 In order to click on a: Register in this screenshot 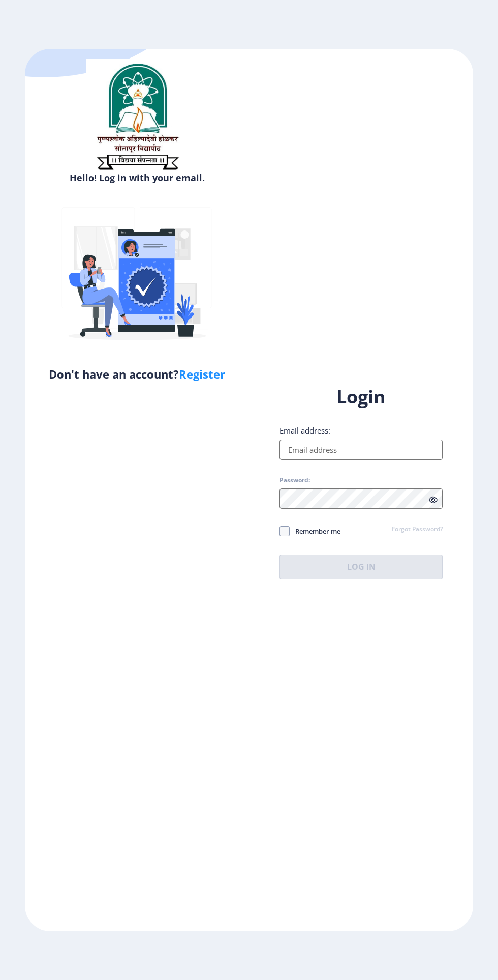, I will do `click(202, 374)`.